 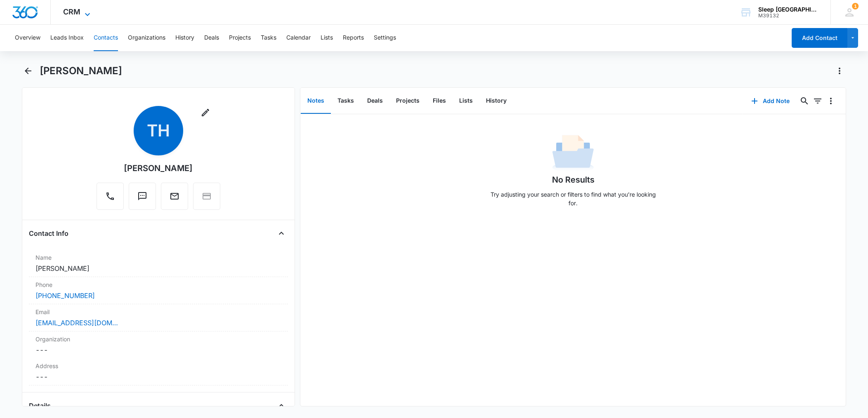 What do you see at coordinates (159, 131) in the screenshot?
I see `span: TH` at bounding box center [159, 131].